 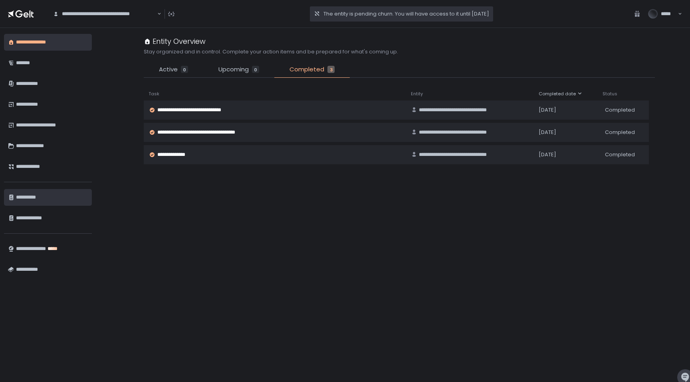 I want to click on span: Completed date, so click(x=557, y=94).